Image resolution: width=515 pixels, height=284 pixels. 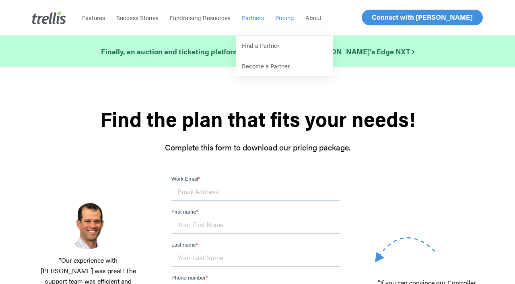 I want to click on span: Fundraising Resources, so click(x=200, y=17).